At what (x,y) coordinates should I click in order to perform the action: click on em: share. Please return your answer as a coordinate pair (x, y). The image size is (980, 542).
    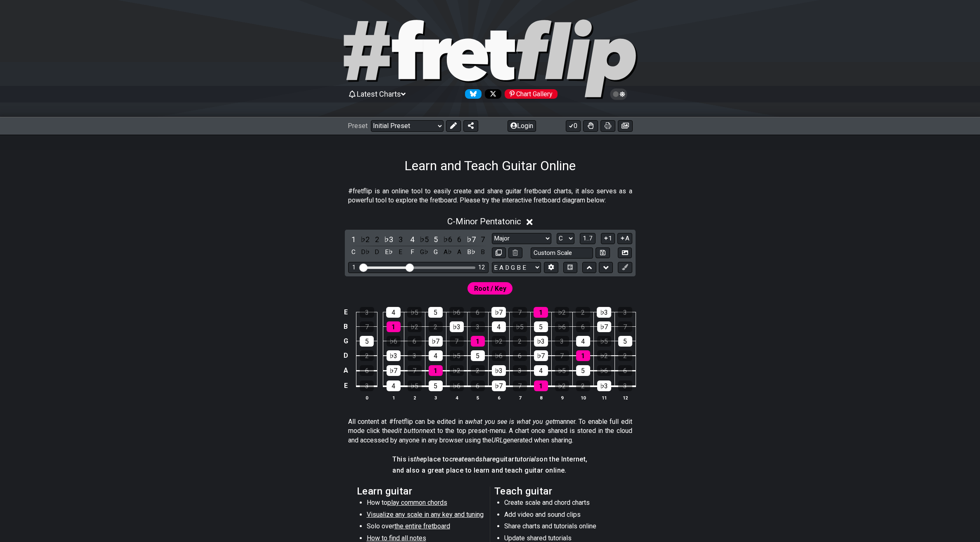
    Looking at the image, I should click on (487, 459).